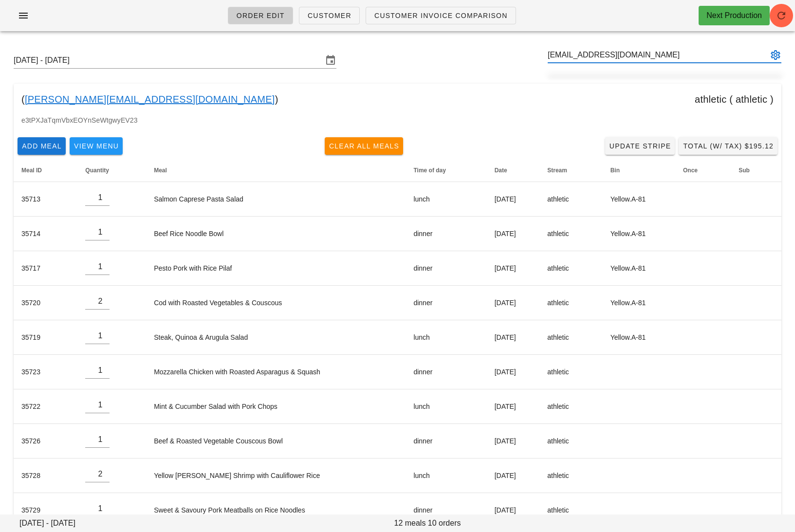 This screenshot has width=795, height=532. What do you see at coordinates (275, 441) in the screenshot?
I see `td: Beef & Roasted Vegetable Couscous Bowl` at bounding box center [275, 441].